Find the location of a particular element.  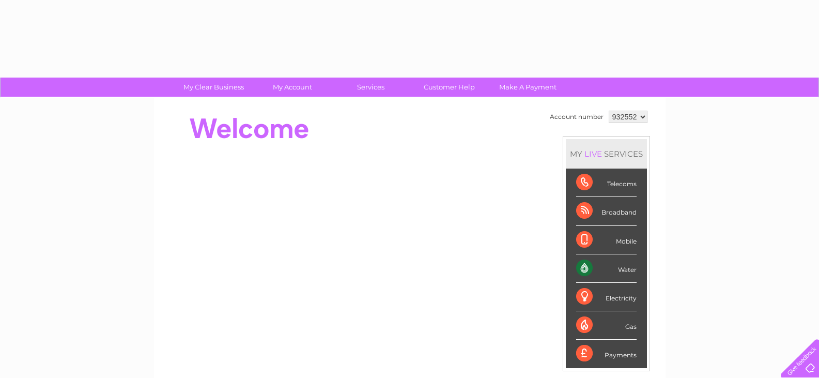

a: Make A Payment is located at coordinates (528, 87).